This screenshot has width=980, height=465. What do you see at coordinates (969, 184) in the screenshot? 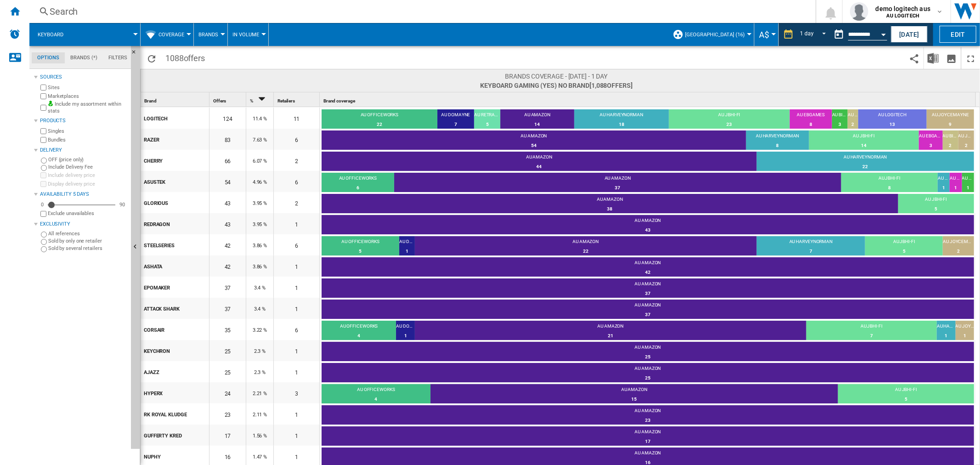
I see `td: AU BIGW : 1 (1.85%)` at bounding box center [969, 184].